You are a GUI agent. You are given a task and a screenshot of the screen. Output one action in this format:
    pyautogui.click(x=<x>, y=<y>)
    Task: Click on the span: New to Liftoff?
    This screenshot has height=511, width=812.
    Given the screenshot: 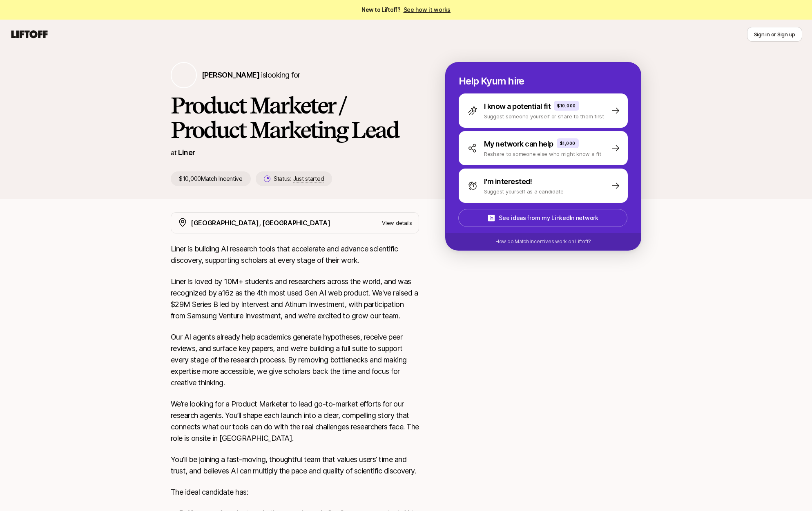 What is the action you would take?
    pyautogui.click(x=406, y=9)
    